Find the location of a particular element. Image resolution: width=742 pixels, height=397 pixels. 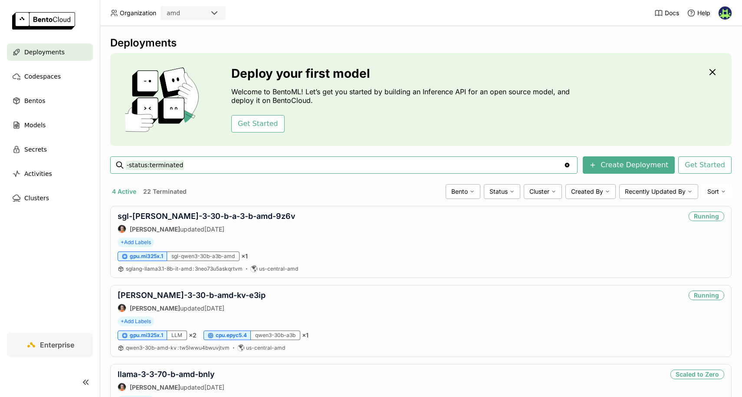

div: Recently Updated By is located at coordinates (659, 191).